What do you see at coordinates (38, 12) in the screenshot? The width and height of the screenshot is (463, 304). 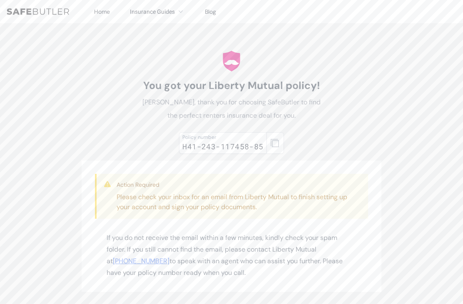 I see `img: SafeButler Text Logo` at bounding box center [38, 12].